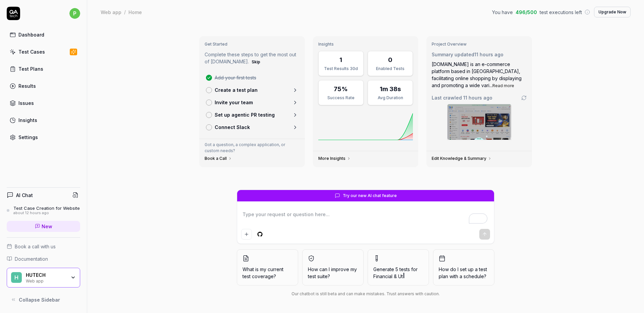 The height and width of the screenshot is (313, 644). Describe the element at coordinates (390, 89) in the screenshot. I see `div: 1m 38s` at that location.